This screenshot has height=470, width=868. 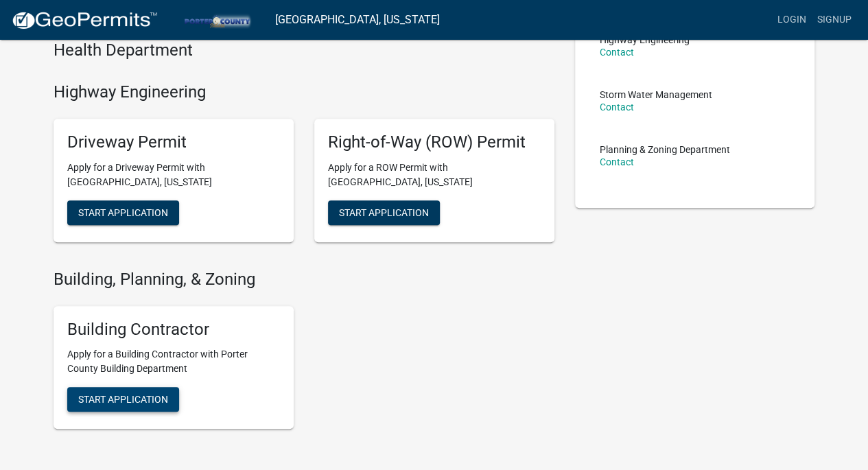 What do you see at coordinates (792, 20) in the screenshot?
I see `a: Login` at bounding box center [792, 20].